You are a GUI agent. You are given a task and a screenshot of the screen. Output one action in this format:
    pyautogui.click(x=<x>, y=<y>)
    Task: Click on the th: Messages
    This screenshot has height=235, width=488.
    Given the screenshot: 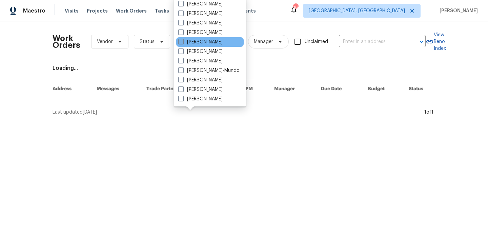 What is the action you would take?
    pyautogui.click(x=116, y=89)
    